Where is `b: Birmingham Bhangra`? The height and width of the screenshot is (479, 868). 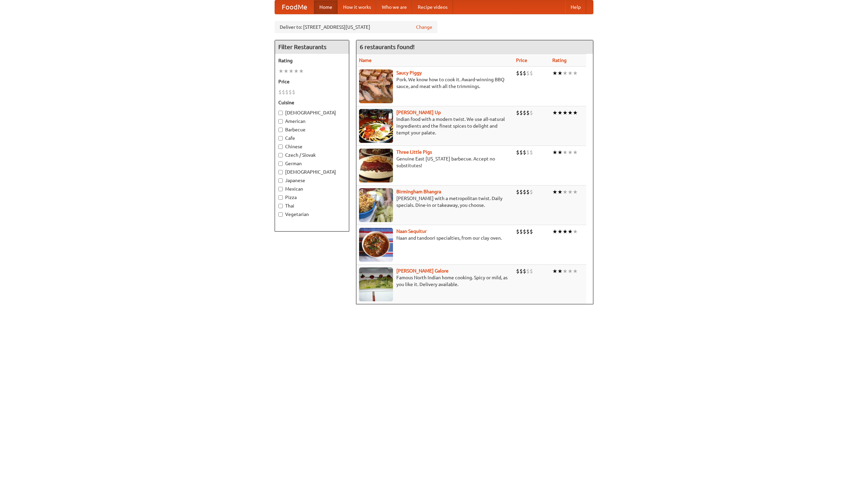 b: Birmingham Bhangra is located at coordinates (419, 192).